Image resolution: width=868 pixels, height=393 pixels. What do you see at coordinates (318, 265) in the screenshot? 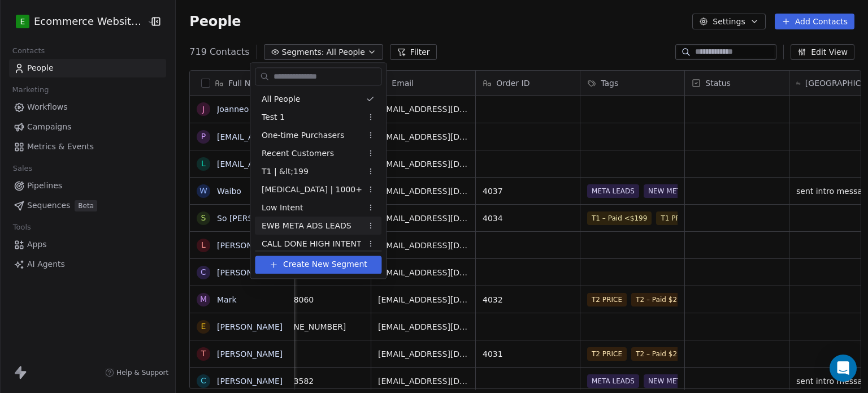
I see `button: Create New Segment` at bounding box center [318, 265].